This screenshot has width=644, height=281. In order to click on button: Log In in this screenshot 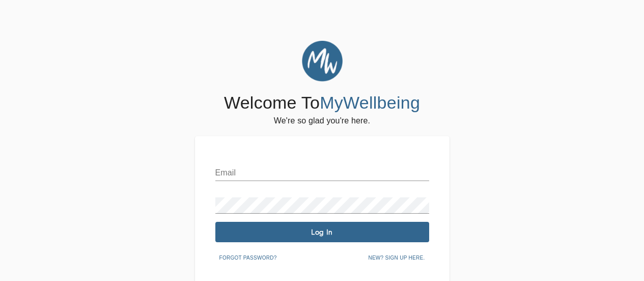, I will do `click(322, 232)`.